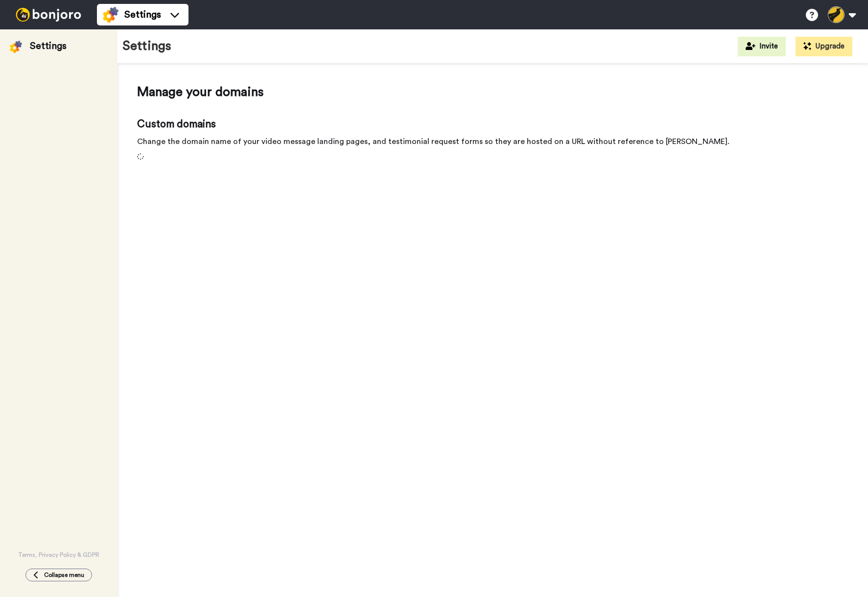  Describe the element at coordinates (64, 575) in the screenshot. I see `span: Collapse menu` at that location.